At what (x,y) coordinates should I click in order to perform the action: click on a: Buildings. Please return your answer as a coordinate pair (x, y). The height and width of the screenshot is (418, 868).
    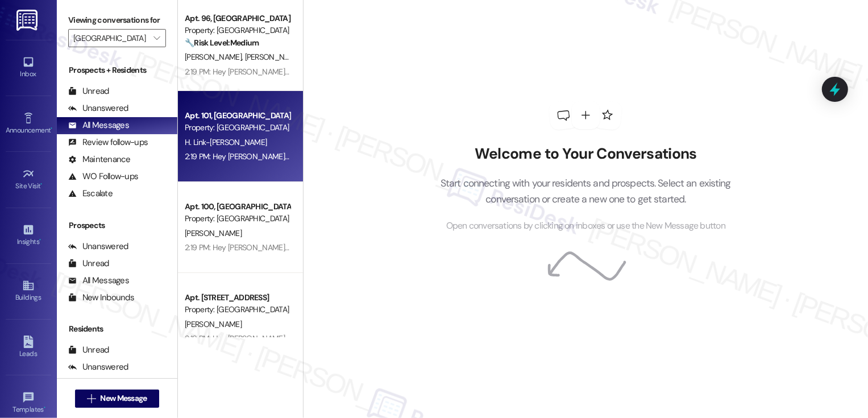
    Looking at the image, I should click on (29, 291).